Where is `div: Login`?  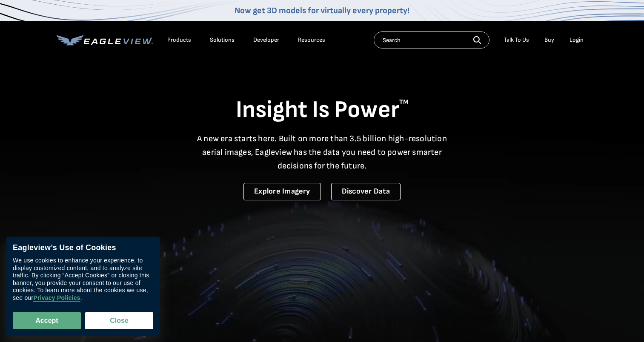
div: Login is located at coordinates (576, 40).